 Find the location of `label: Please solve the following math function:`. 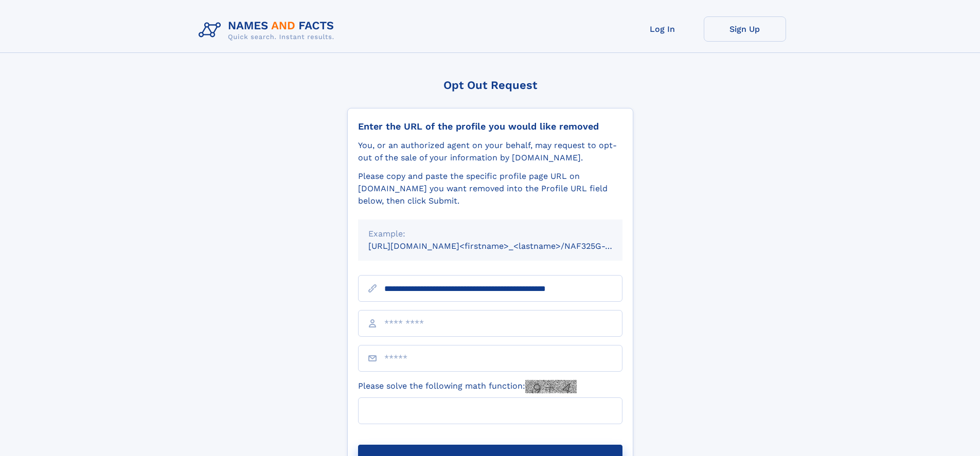

label: Please solve the following math function: is located at coordinates (467, 387).